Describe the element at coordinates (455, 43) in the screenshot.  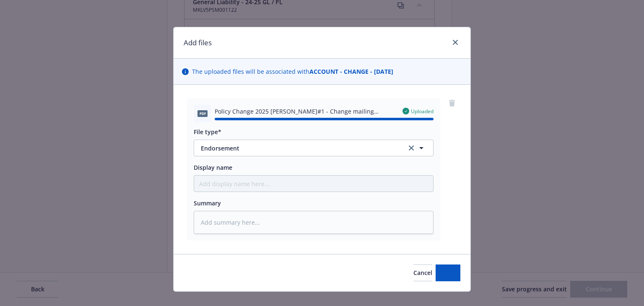
I see `a: close` at that location.